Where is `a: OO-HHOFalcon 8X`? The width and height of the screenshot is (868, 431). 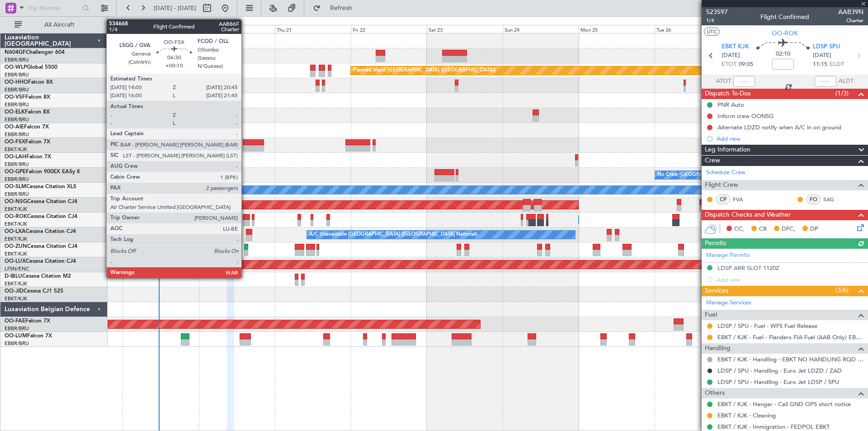
a: OO-HHOFalcon 8X is located at coordinates (29, 83).